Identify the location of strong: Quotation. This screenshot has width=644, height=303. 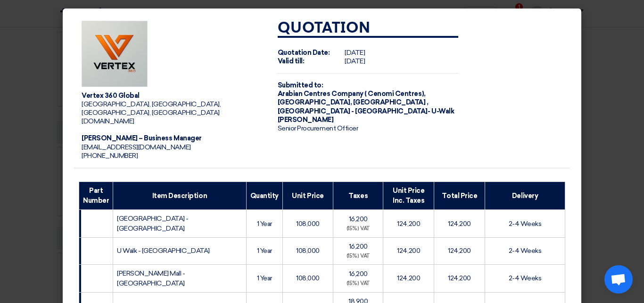
(324, 28).